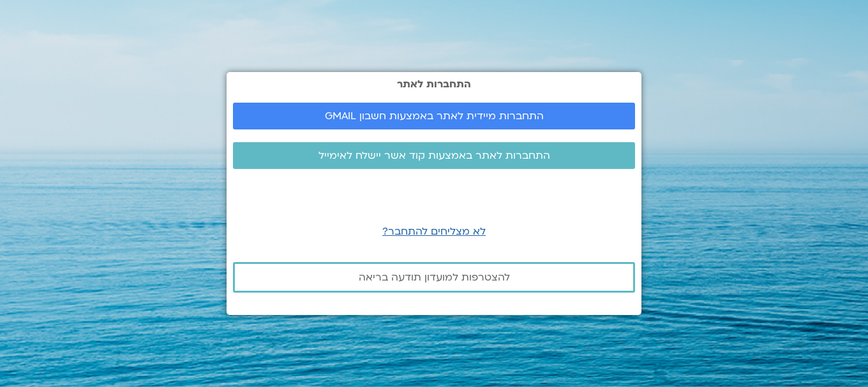 Image resolution: width=868 pixels, height=387 pixels. What do you see at coordinates (434, 231) in the screenshot?
I see `a: לא מצליחים להתחבר?` at bounding box center [434, 231].